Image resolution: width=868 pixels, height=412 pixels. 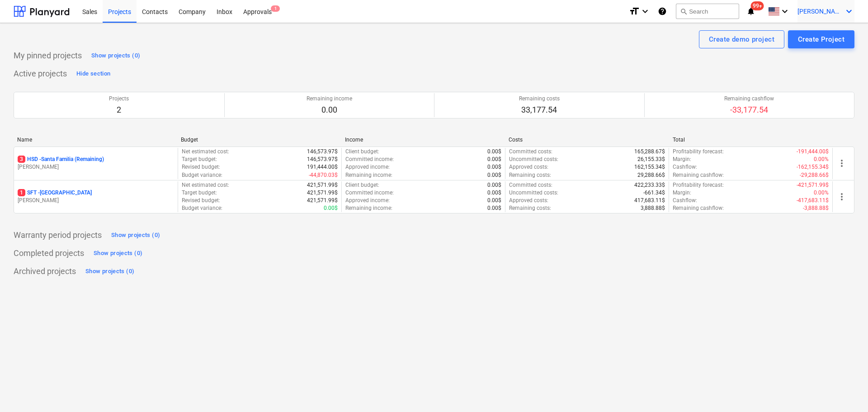 What do you see at coordinates (45, 271) in the screenshot?
I see `p: Archived projects` at bounding box center [45, 271].